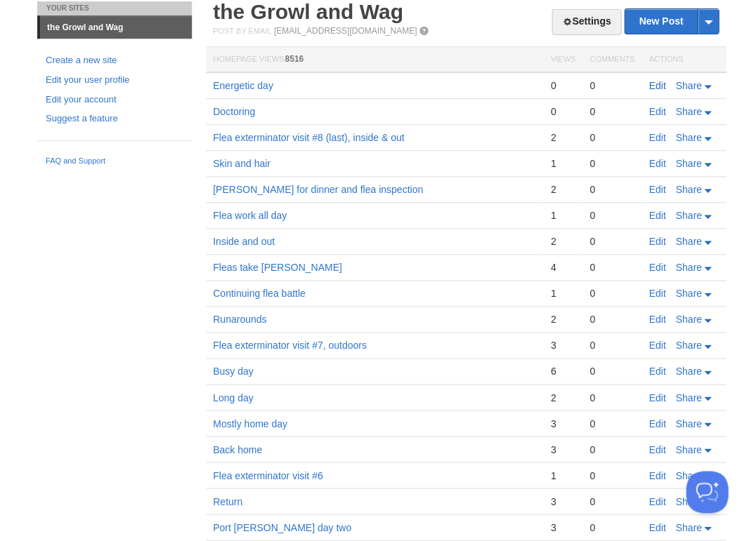 This screenshot has height=541, width=756. I want to click on a: New Post, so click(671, 21).